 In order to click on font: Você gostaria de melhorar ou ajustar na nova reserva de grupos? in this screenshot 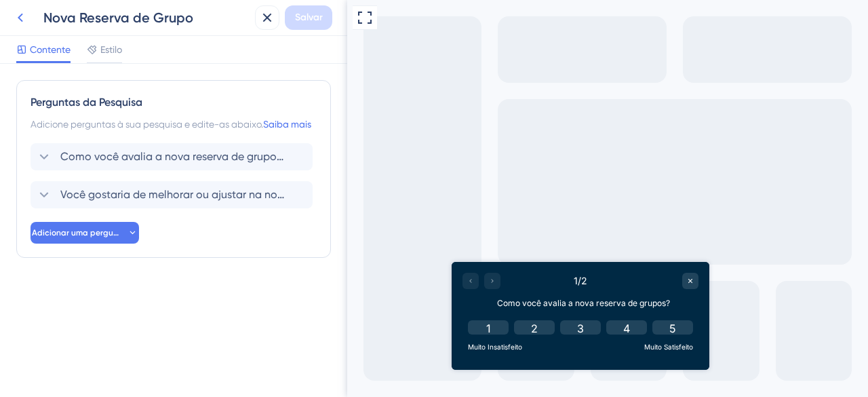, I will do `click(223, 194)`.